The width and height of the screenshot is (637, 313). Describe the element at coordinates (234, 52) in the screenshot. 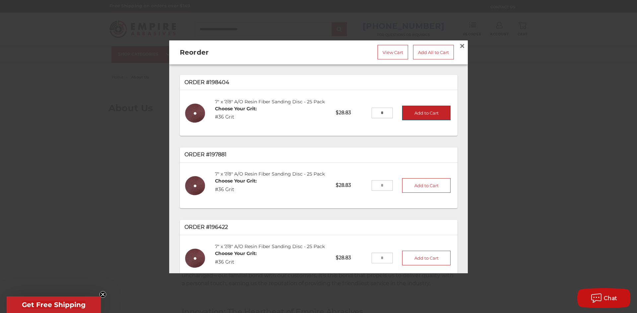

I see `h2: Reorder` at that location.